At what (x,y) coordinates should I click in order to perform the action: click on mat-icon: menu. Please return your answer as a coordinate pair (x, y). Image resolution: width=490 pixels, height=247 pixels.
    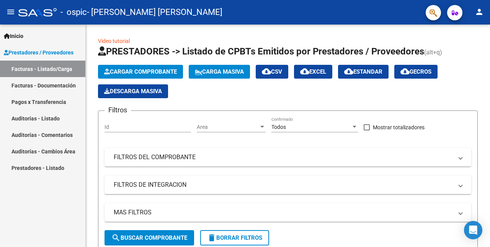
    Looking at the image, I should click on (11, 12).